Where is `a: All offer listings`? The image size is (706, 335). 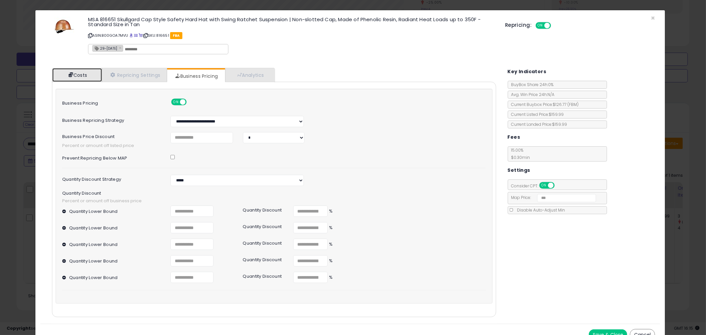 a: All offer listings is located at coordinates (136, 35).